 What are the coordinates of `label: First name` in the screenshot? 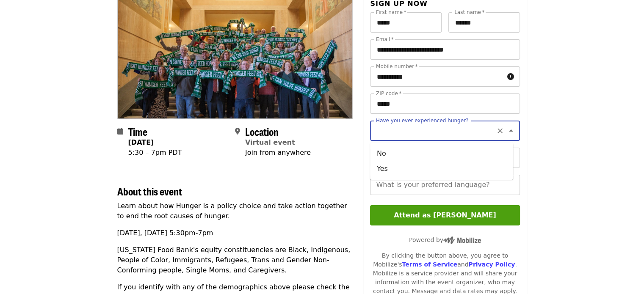 It's located at (391, 12).